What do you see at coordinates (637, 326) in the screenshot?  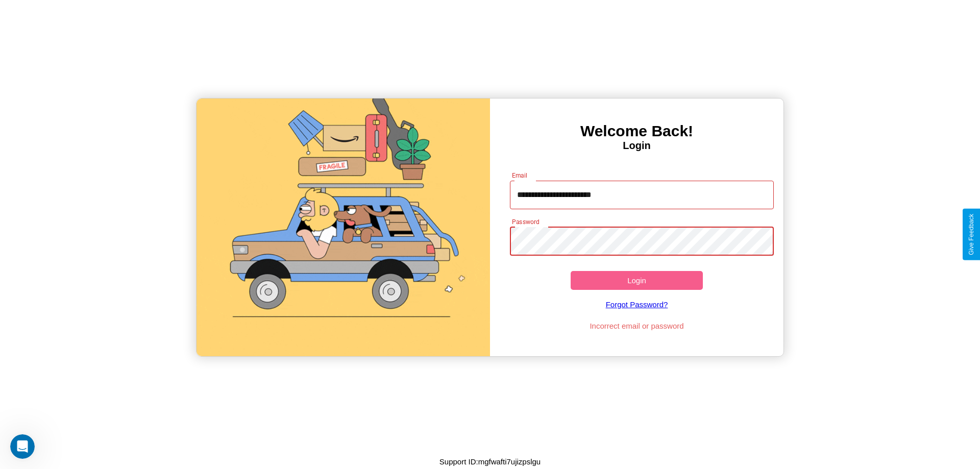 I see `p: Incorrect email or password` at bounding box center [637, 326].